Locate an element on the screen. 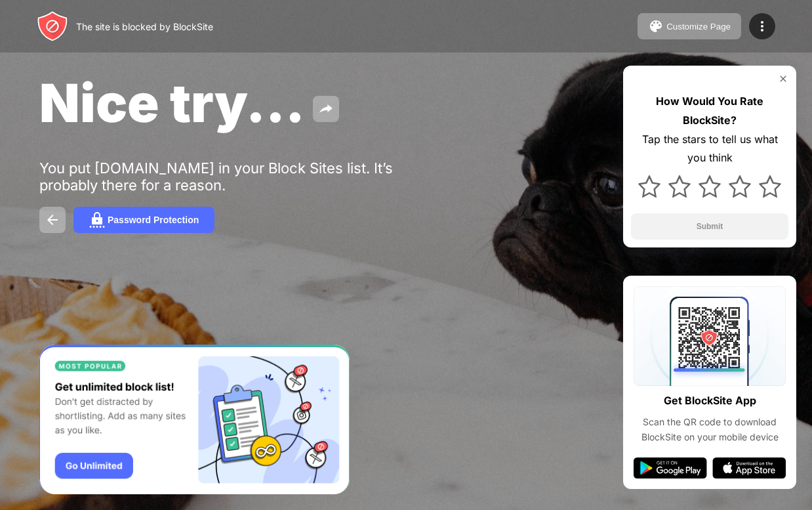 This screenshot has width=812, height=510. button: Submit is located at coordinates (710, 227).